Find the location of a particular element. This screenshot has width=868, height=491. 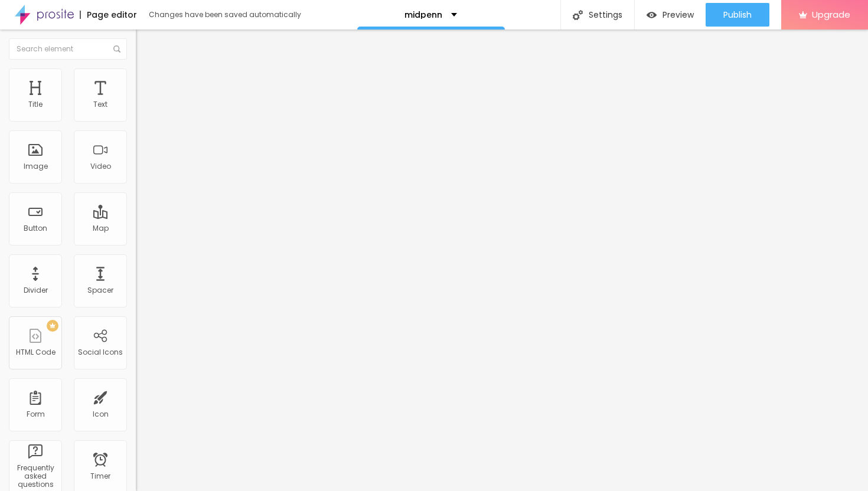

p: midpenn is located at coordinates (424, 15).